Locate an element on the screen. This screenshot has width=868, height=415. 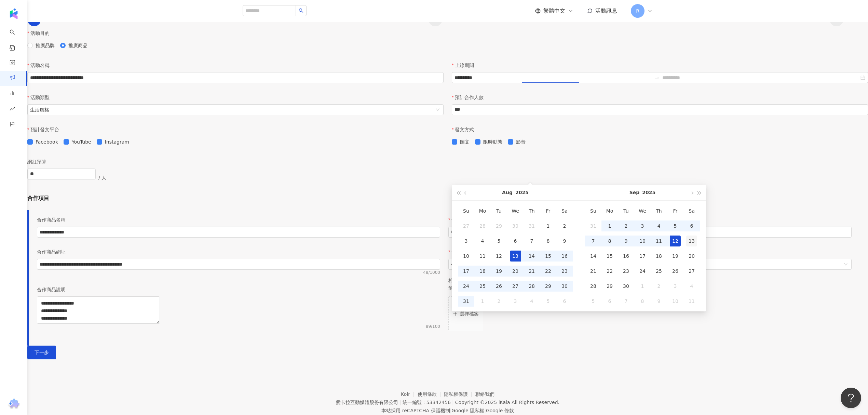
td: 2025-09-17 is located at coordinates (643, 256).